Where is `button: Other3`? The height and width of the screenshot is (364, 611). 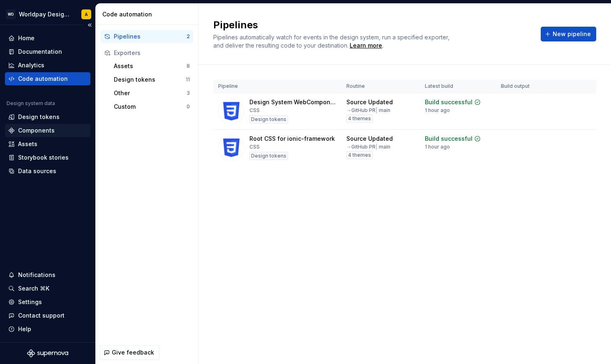
button: Other3 is located at coordinates (152, 93).